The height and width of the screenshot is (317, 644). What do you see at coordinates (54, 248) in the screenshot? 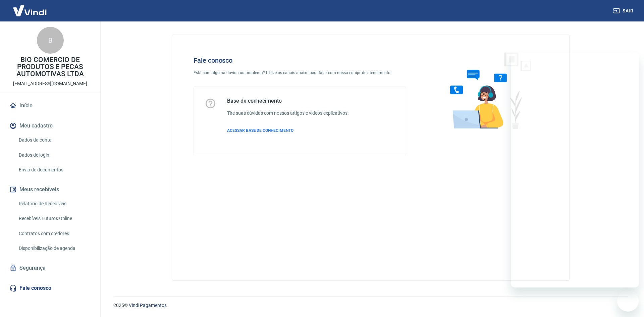
I see `a: Disponibilização de agenda` at bounding box center [54, 248].